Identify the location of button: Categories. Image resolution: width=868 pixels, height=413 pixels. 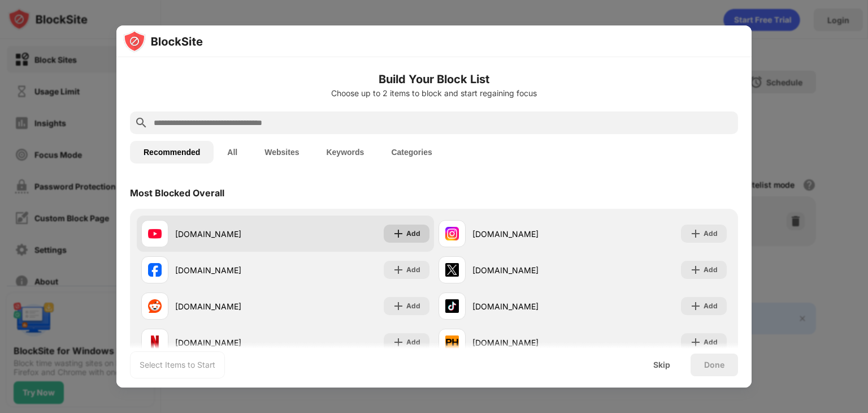
(411, 152).